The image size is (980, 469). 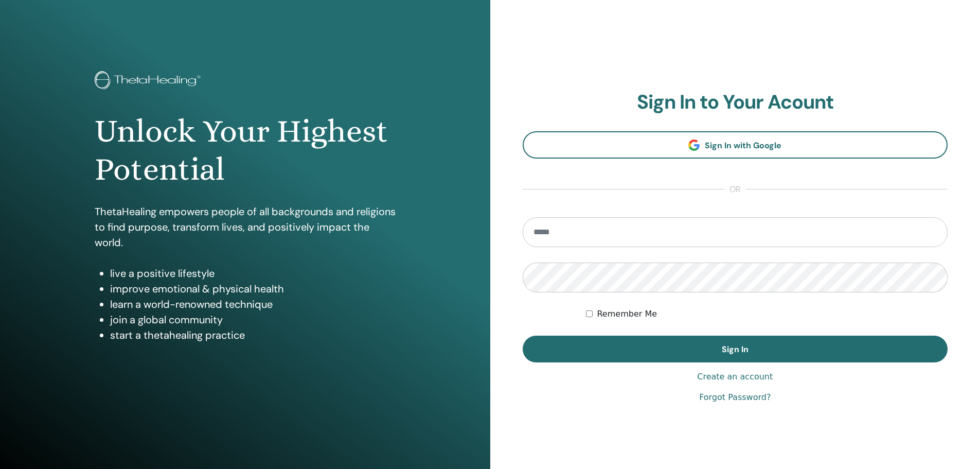 I want to click on li: live a positive lifestyle, so click(x=252, y=274).